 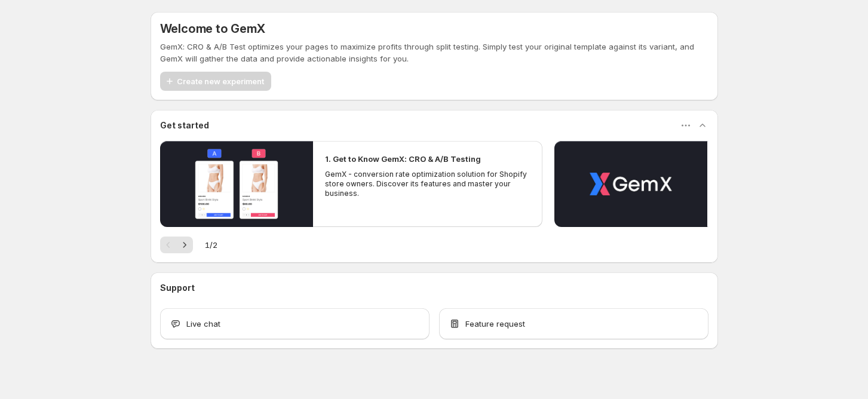 What do you see at coordinates (434, 52) in the screenshot?
I see `p: GemX: CRO & A/B Test optimizes your pages to maximize profits through split testing. Simply test ...` at bounding box center [434, 52].